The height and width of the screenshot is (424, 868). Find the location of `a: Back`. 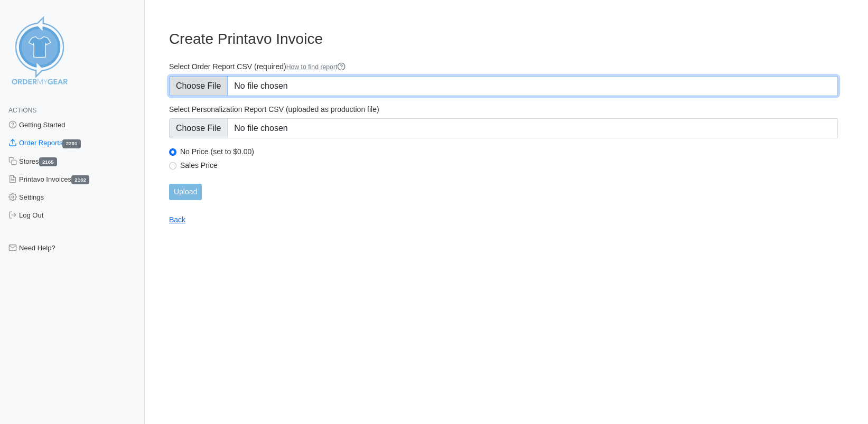

a: Back is located at coordinates (177, 220).